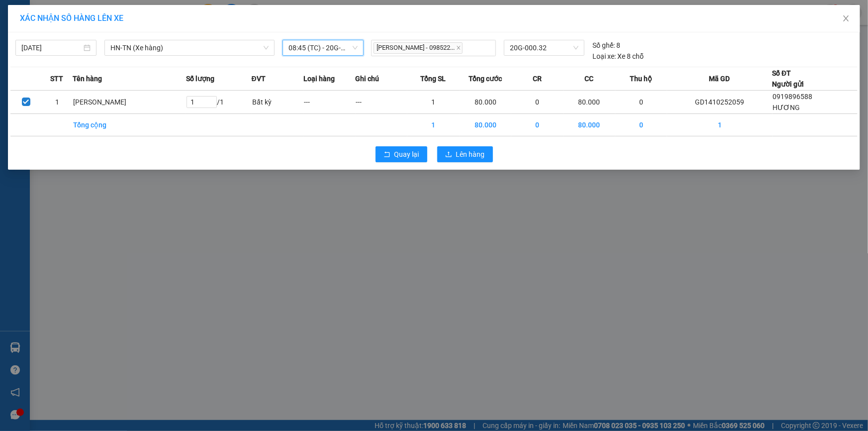  What do you see at coordinates (130, 125) in the screenshot?
I see `td: Tổng cộng` at bounding box center [130, 125].